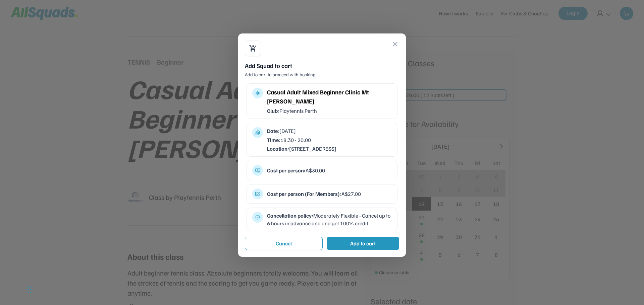  Describe the element at coordinates (330, 219) in the screenshot. I see `div: Moderately Flexible - Cancel up to 6 hours in advance and and get 100% credit` at that location.